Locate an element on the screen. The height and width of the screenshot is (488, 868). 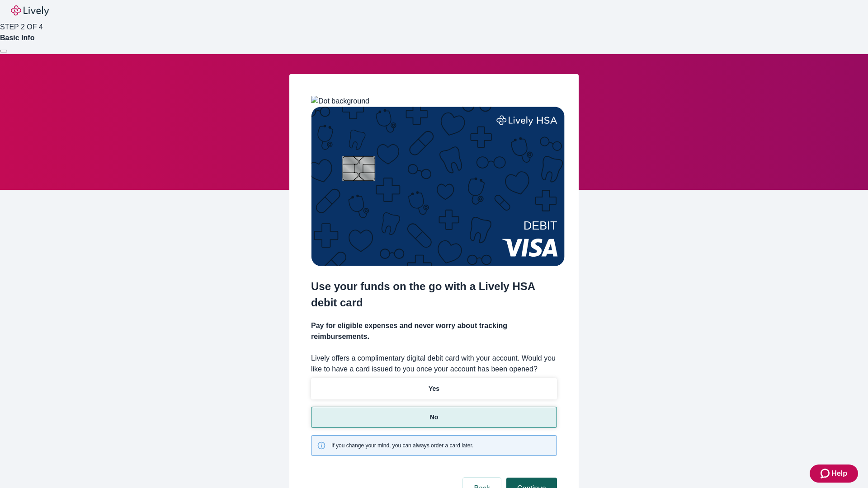
span: If you change your mind, you can always order a card later. is located at coordinates (402, 446).